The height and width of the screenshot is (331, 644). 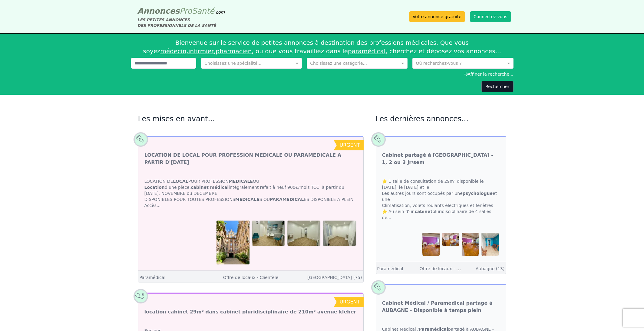 What do you see at coordinates (181, 23) in the screenshot?
I see `div: LES PETITES ANNONCES DES PROFESSIONNELS DE LA SANTÉ` at bounding box center [181, 23].